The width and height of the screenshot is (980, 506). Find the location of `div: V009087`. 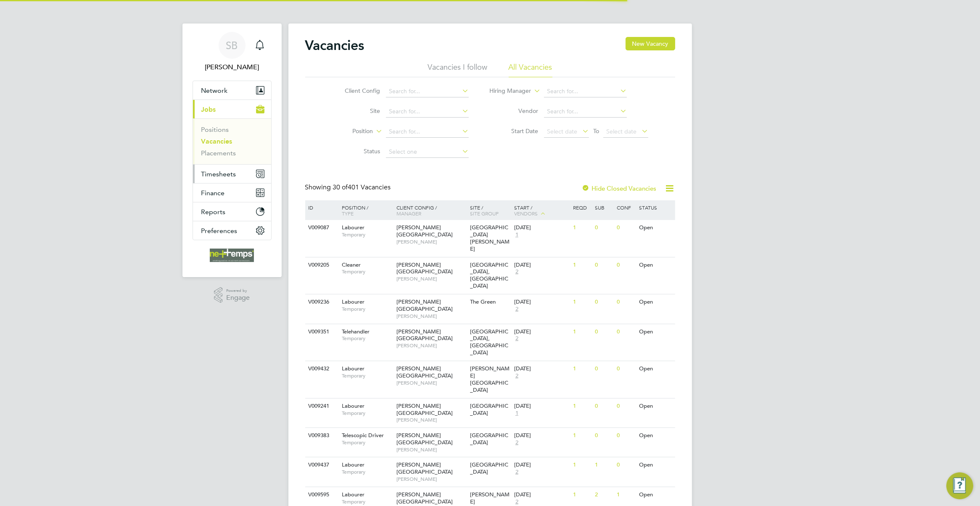

div: V009087 is located at coordinates (321, 227).